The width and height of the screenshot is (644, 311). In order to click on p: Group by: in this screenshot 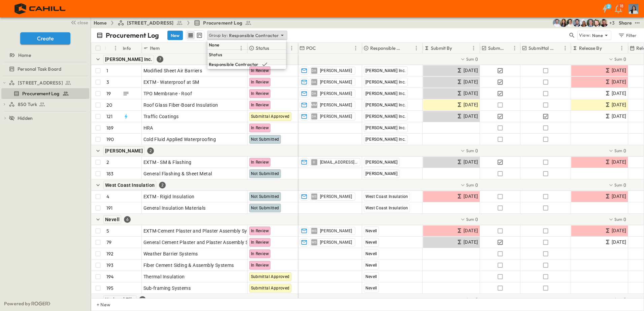, I will do `click(218, 35)`.